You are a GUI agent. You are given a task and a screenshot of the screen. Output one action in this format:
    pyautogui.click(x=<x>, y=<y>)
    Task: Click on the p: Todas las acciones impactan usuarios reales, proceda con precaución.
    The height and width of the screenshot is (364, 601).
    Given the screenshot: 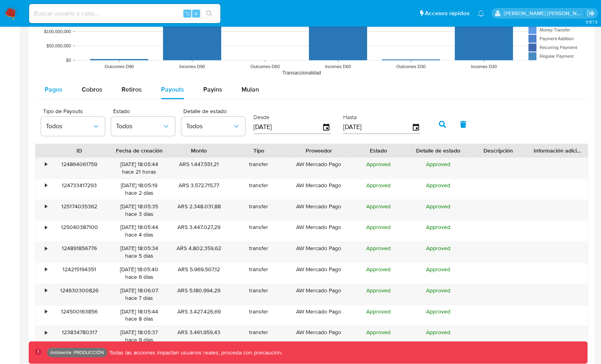 What is the action you would take?
    pyautogui.click(x=195, y=353)
    